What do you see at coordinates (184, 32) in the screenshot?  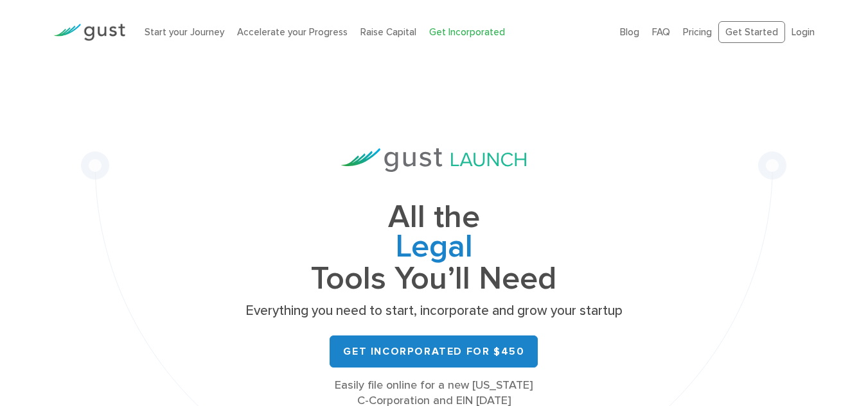 I see `a: Start your Journey` at bounding box center [184, 32].